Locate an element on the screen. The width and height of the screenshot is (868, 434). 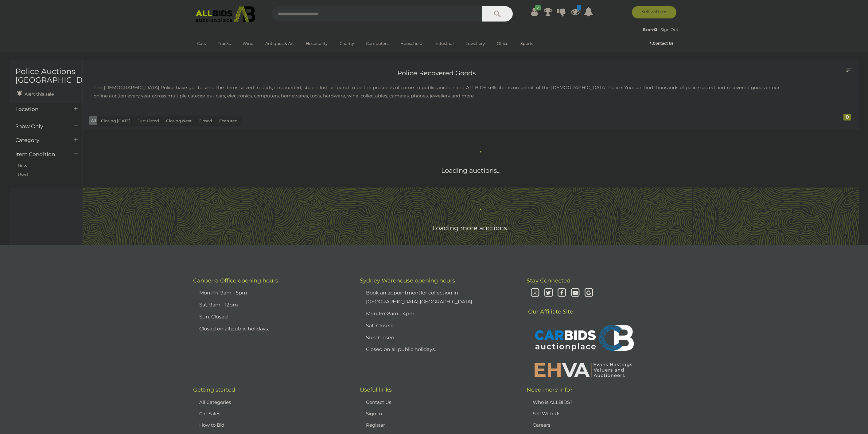
div: 0 is located at coordinates (848, 117).